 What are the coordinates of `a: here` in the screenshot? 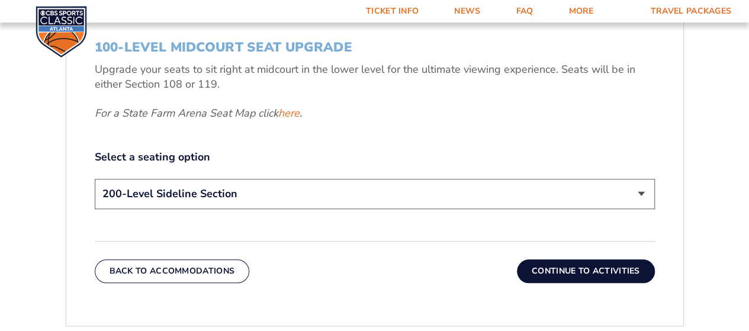 It's located at (289, 113).